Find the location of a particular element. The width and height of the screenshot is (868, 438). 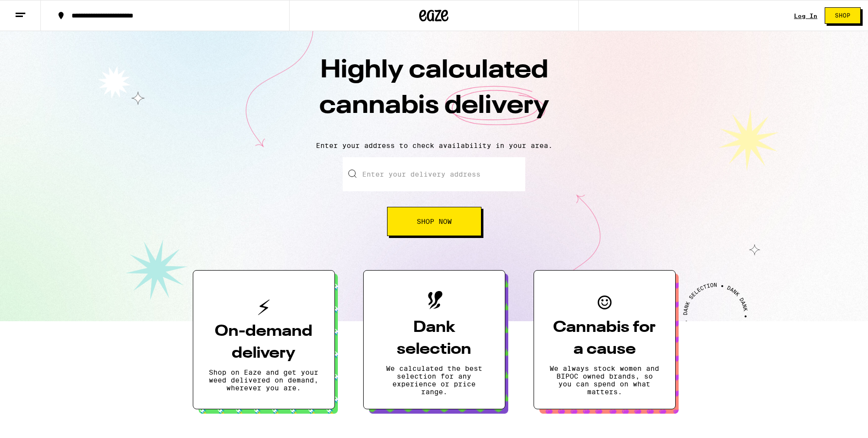

button: Shop Now is located at coordinates (434, 221).